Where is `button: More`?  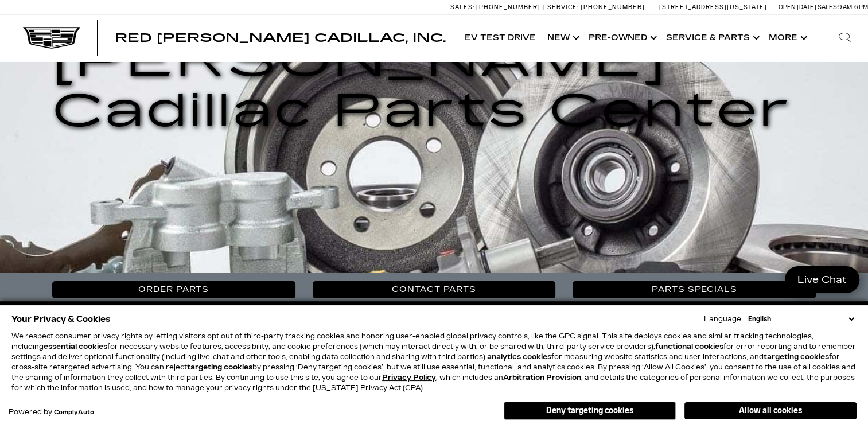 button: More is located at coordinates (786, 38).